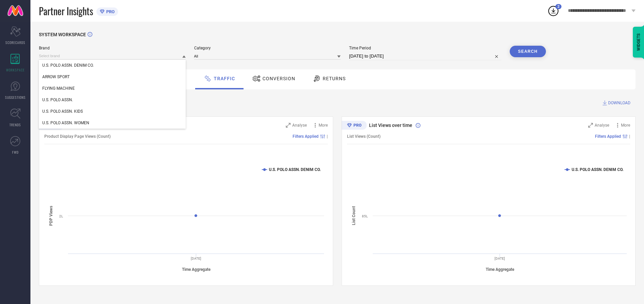 Image resolution: width=644 pixels, height=304 pixels. What do you see at coordinates (66, 11) in the screenshot?
I see `span: Partner Insights` at bounding box center [66, 11].